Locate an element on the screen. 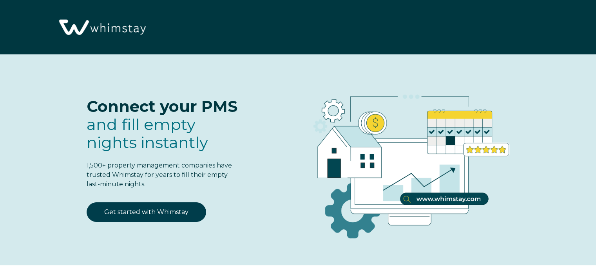 The height and width of the screenshot is (272, 596). a: Get started with Whimstay is located at coordinates (146, 212).